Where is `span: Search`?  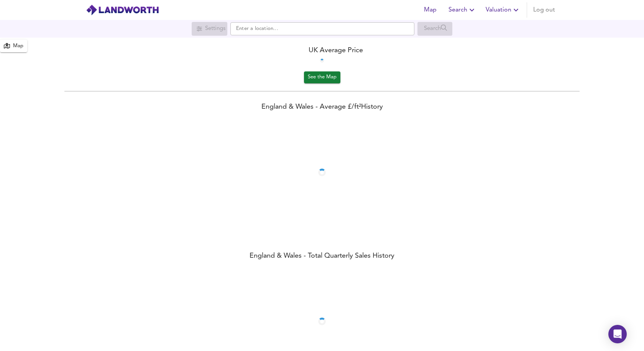
span: Search is located at coordinates (462, 10).